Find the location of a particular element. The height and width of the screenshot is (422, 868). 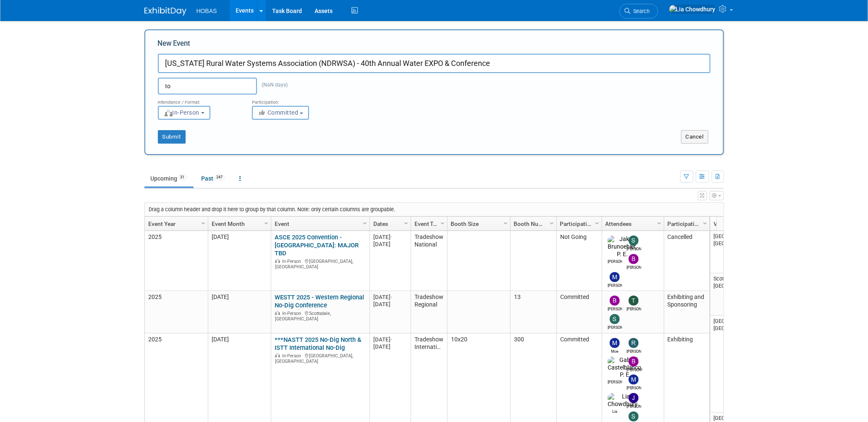

a: Attendees is located at coordinates (632, 224).